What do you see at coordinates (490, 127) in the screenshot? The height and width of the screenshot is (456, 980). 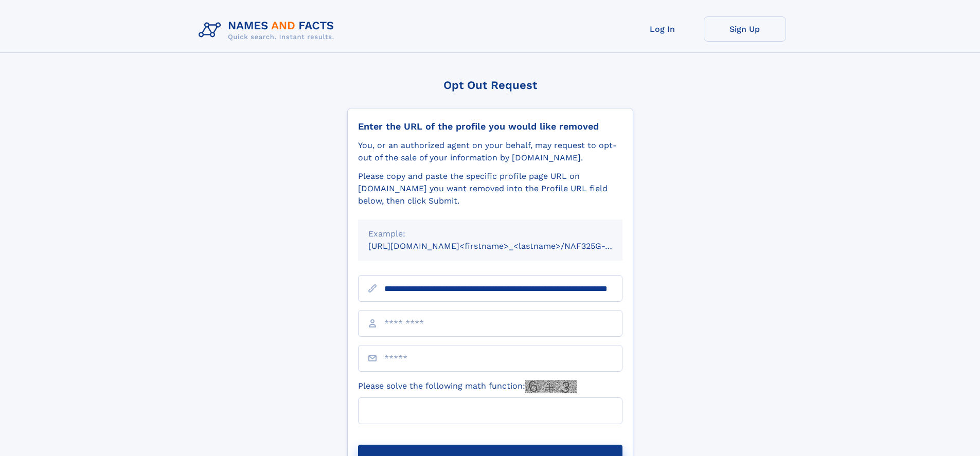 I see `div: Enter the URL of the profile you would like removed` at bounding box center [490, 127].